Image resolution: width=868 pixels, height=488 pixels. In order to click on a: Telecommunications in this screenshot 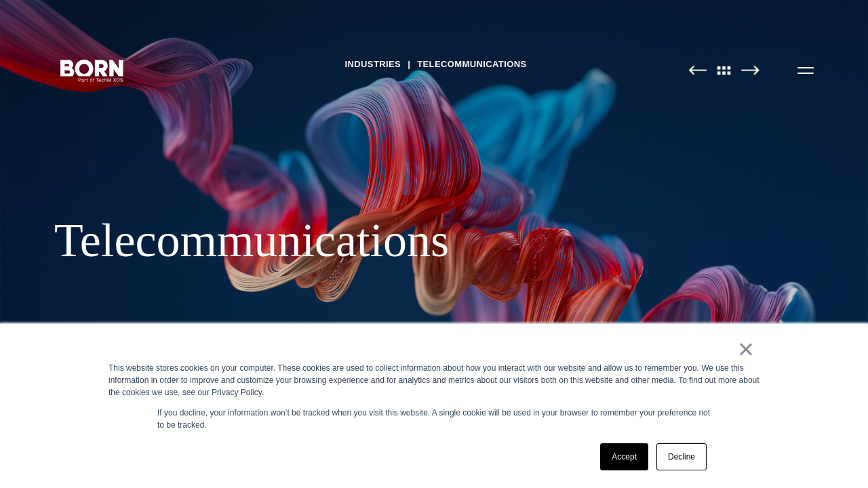, I will do `click(472, 65)`.